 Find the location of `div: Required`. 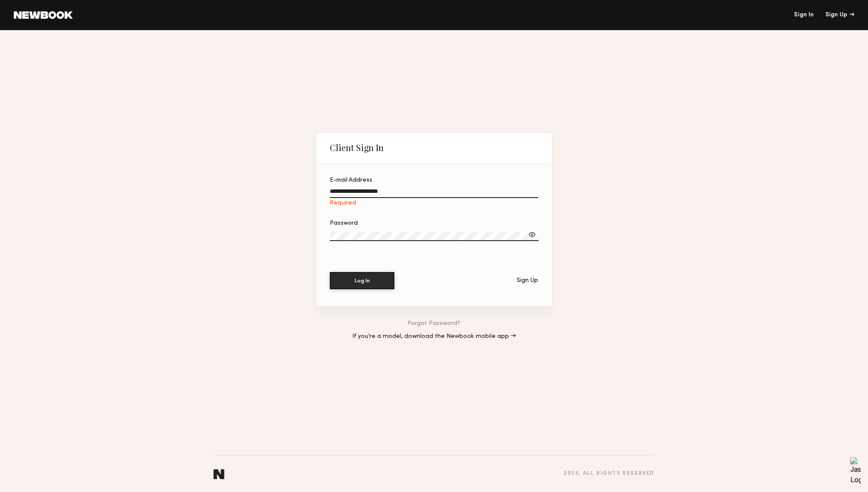

div: Required is located at coordinates (434, 203).